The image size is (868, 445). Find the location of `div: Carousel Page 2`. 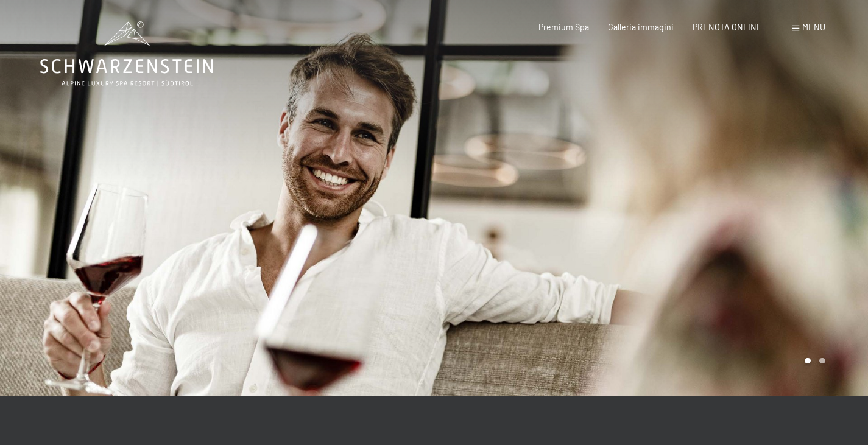

div: Carousel Page 2 is located at coordinates (822, 360).